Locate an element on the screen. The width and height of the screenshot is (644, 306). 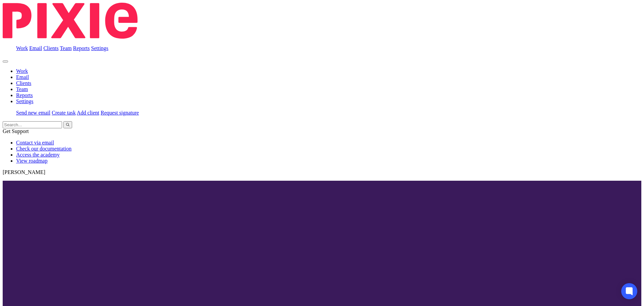
a: Request signature is located at coordinates (120, 112).